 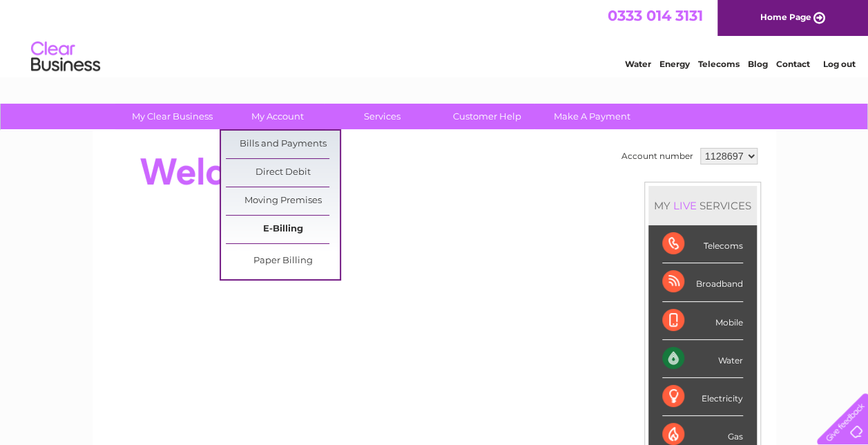 What do you see at coordinates (839, 63) in the screenshot?
I see `a: Log out` at bounding box center [839, 63].